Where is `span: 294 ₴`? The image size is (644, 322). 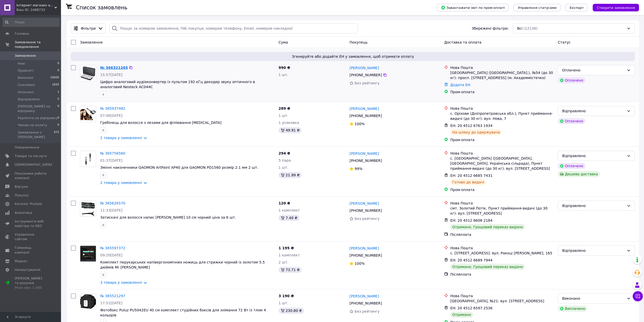 span: 294 ₴ is located at coordinates (284, 153).